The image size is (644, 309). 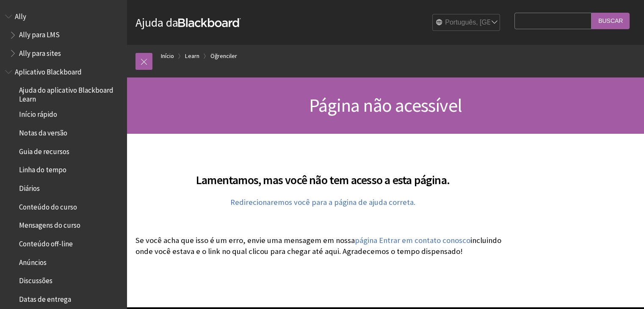 I want to click on a: Öğrenciler, so click(x=223, y=56).